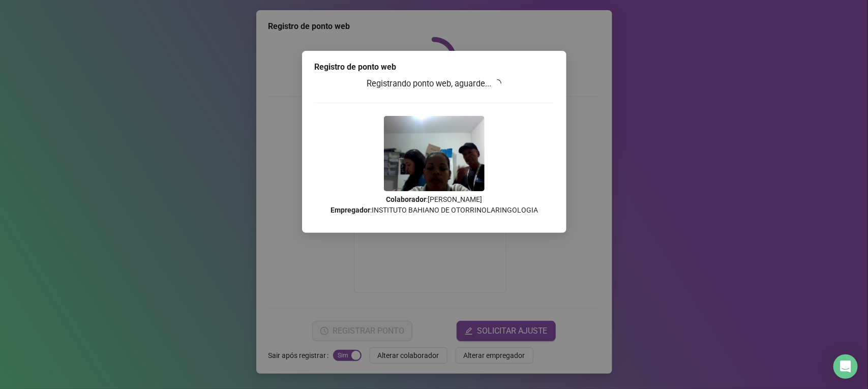 This screenshot has width=868, height=389. I want to click on strong: Colaborador, so click(406, 199).